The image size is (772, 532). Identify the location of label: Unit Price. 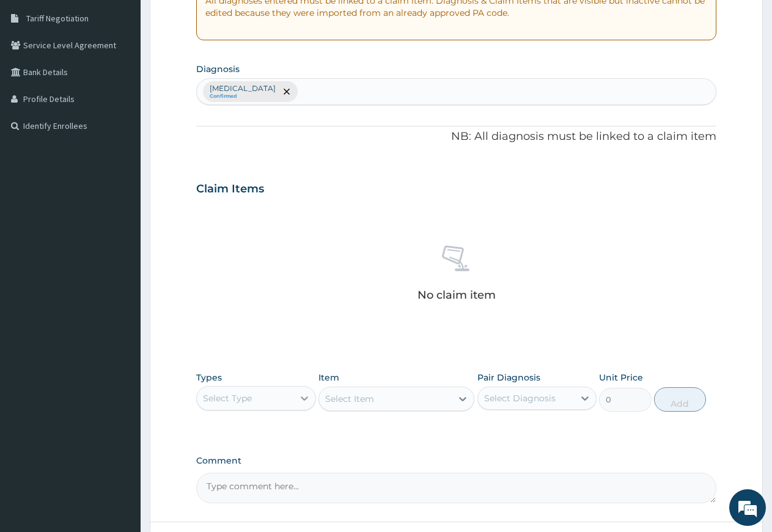
(621, 378).